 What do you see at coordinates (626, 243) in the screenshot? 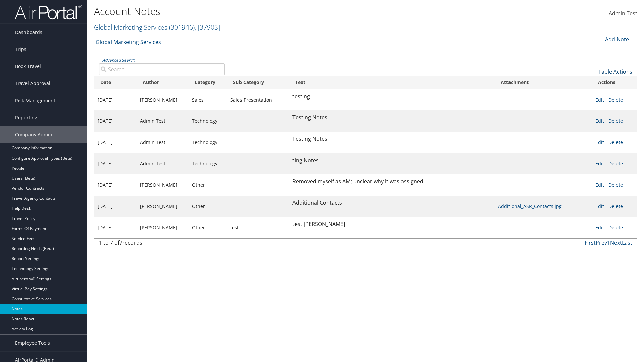
I see `a: Last` at bounding box center [626, 243].